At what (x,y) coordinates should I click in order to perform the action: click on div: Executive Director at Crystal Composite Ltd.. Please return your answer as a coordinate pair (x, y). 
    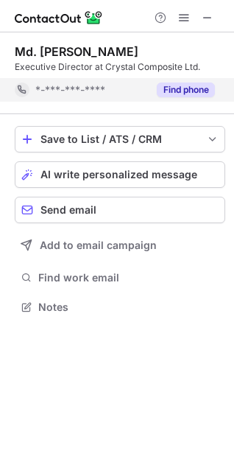
    Looking at the image, I should click on (120, 67).